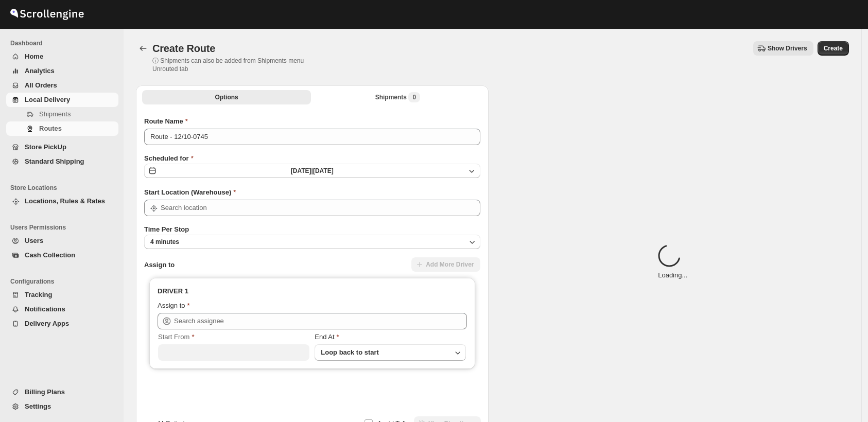 The image size is (868, 422). What do you see at coordinates (349, 352) in the screenshot?
I see `span: Loop back to start` at bounding box center [349, 352].